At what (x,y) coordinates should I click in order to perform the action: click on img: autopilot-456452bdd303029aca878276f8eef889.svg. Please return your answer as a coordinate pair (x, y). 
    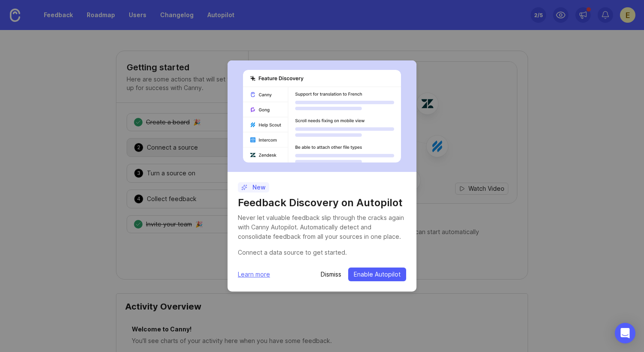
    Looking at the image, I should click on (322, 116).